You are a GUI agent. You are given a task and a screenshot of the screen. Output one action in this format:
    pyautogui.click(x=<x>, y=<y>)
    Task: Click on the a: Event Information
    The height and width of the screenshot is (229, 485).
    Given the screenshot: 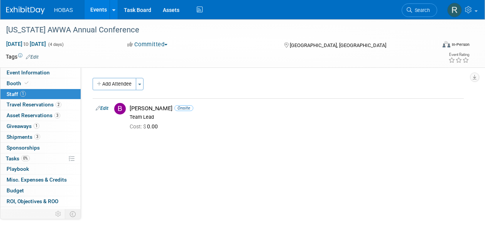 What is the action you would take?
    pyautogui.click(x=41, y=73)
    